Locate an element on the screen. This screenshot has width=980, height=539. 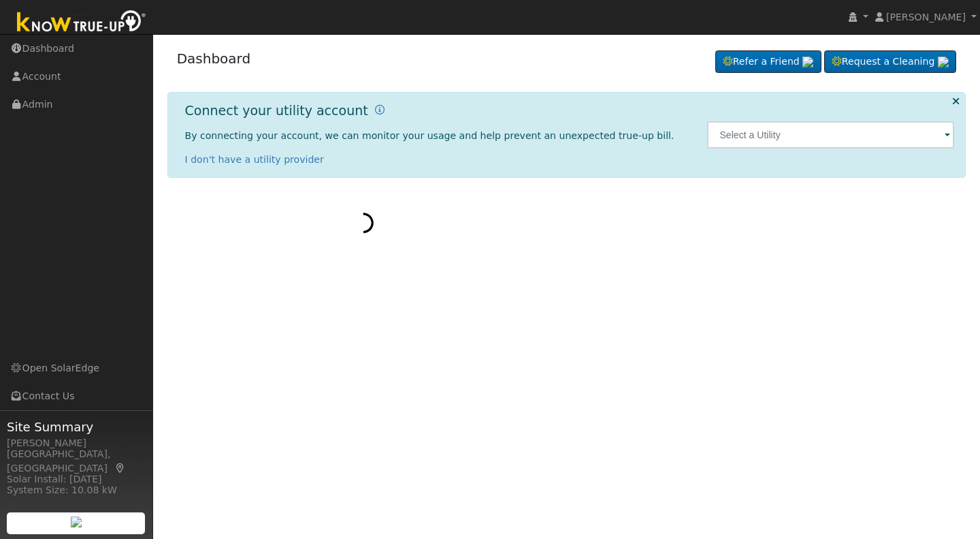
a: I don't have a utility provider is located at coordinates (255, 159).